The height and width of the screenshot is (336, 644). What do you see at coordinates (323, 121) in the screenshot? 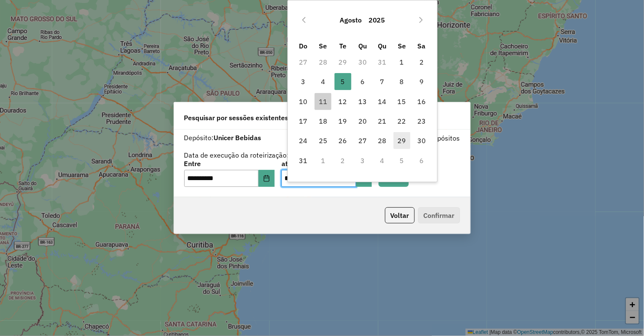
I see `td: 18` at bounding box center [323, 121].